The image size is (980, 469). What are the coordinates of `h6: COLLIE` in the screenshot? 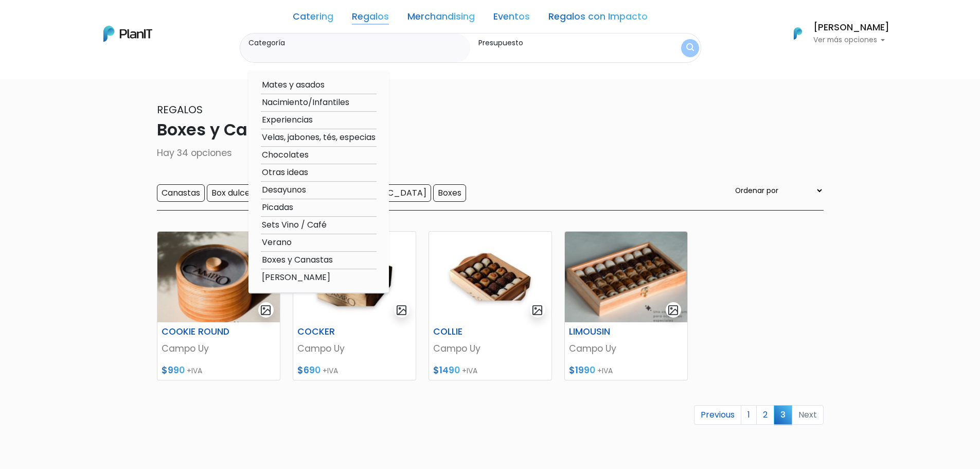 It's located at (469, 332).